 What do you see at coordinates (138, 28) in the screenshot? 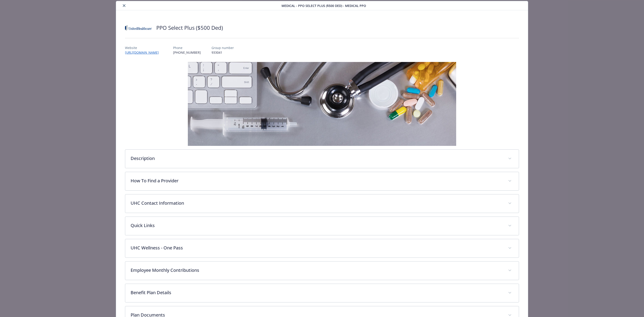
I see `img: United Healthcare Insurance Company` at bounding box center [138, 28].